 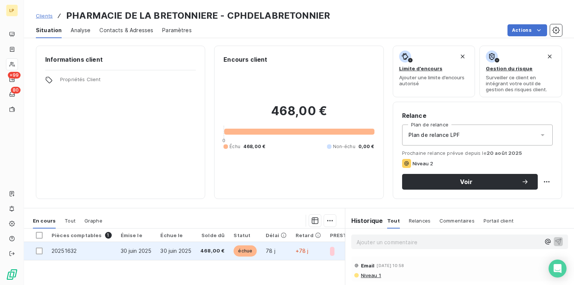 What do you see at coordinates (44, 16) in the screenshot?
I see `a: Clients` at bounding box center [44, 16].